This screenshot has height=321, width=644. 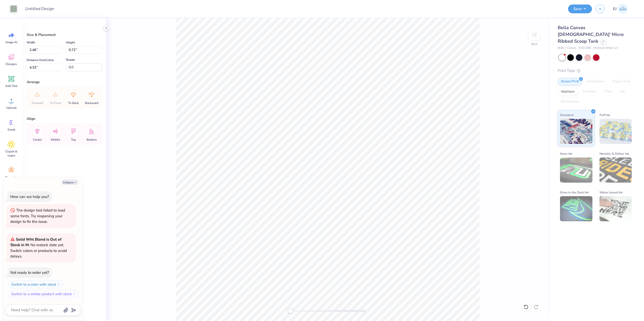 What do you see at coordinates (39, 248) in the screenshot?
I see `span: : No restock date yet. Switch colors or products to avoid delays.` at bounding box center [39, 248].